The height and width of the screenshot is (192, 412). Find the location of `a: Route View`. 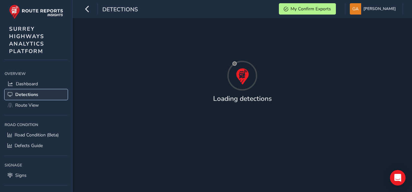

a: Route View is located at coordinates (36, 105).